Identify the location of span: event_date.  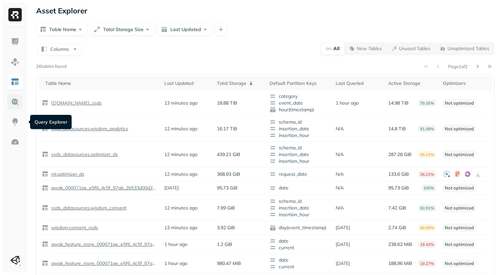
(299, 103).